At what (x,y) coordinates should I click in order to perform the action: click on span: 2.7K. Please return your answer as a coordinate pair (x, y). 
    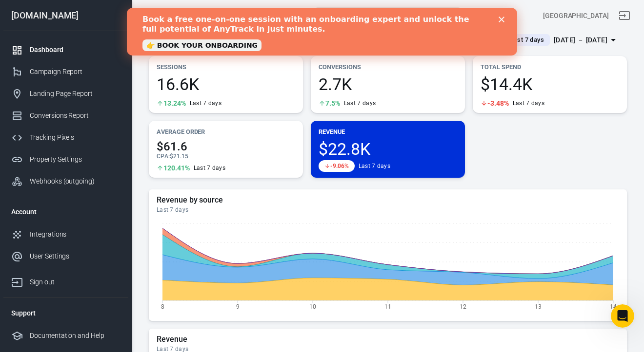
    Looking at the image, I should click on (387, 84).